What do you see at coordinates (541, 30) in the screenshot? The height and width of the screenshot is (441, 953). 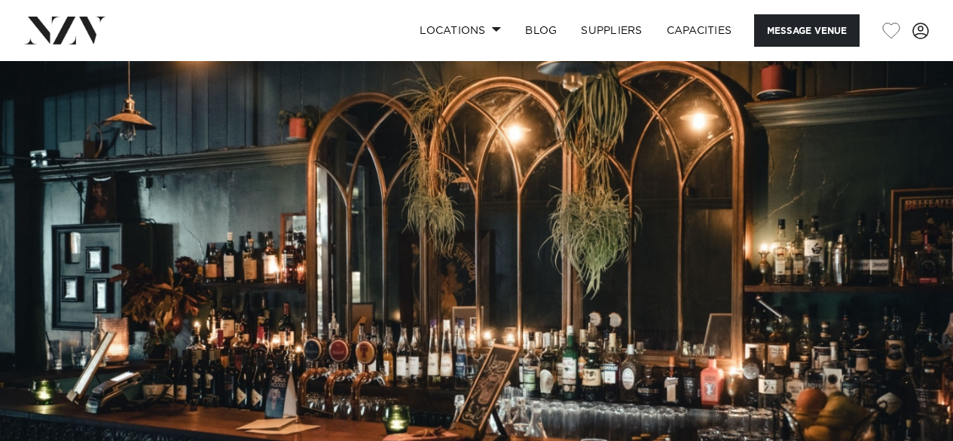 I see `a: BLOG` at bounding box center [541, 30].